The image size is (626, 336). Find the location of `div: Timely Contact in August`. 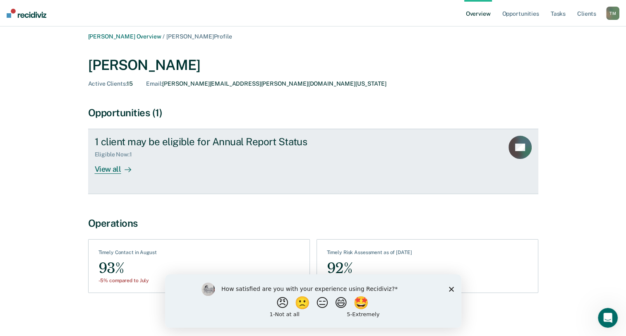

div: Timely Contact in August is located at coordinates (127, 254).